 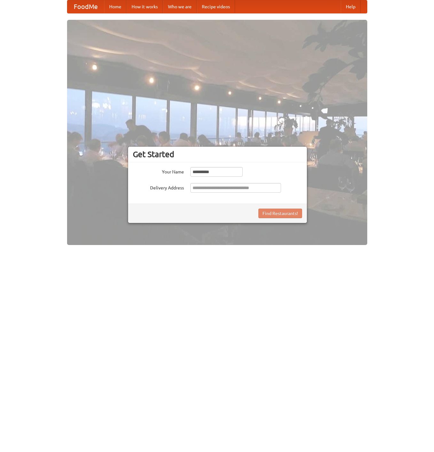 What do you see at coordinates (180, 7) in the screenshot?
I see `a: Who we are` at bounding box center [180, 7].